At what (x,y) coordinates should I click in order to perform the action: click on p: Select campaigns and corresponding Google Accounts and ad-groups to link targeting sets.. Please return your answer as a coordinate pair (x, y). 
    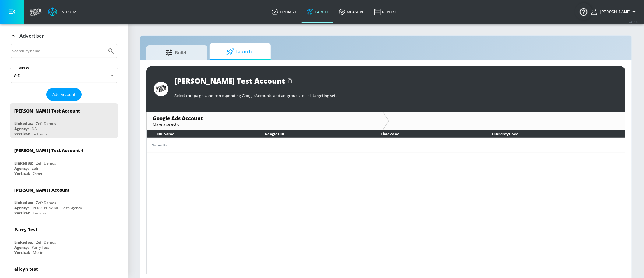
    Looking at the image, I should click on (396, 96).